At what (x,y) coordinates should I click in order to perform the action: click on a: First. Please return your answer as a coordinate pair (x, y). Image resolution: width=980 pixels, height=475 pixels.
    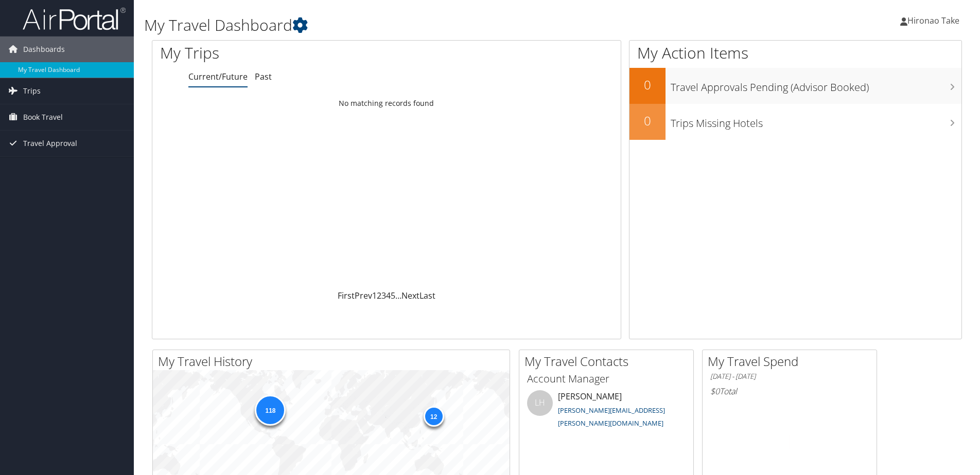
    Looking at the image, I should click on (346, 295).